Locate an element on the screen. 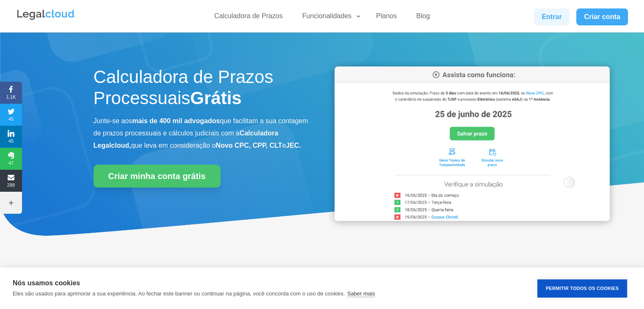  a: Entrar is located at coordinates (552, 17).